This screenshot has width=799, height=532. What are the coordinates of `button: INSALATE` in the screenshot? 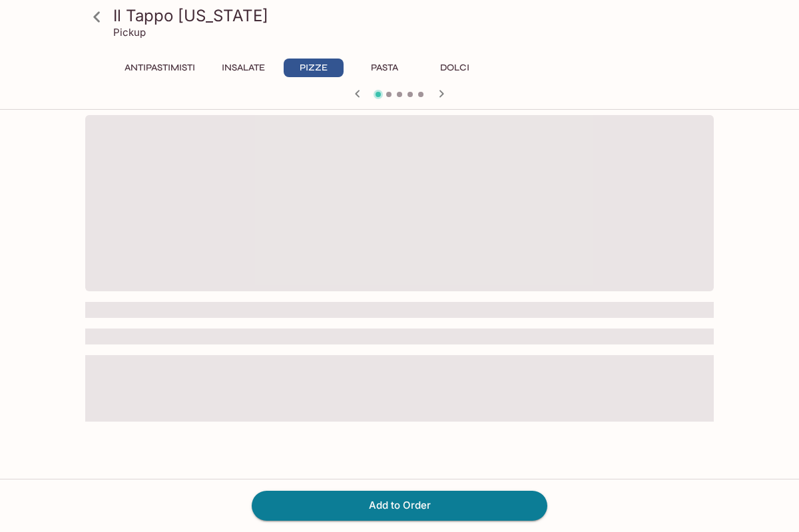 It's located at (243, 68).